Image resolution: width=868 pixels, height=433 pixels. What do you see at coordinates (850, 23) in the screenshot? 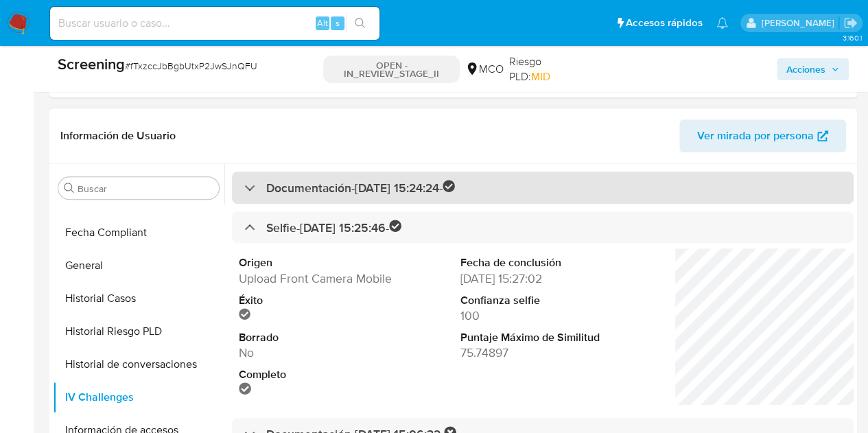
I see `a: Salir` at bounding box center [850, 23].